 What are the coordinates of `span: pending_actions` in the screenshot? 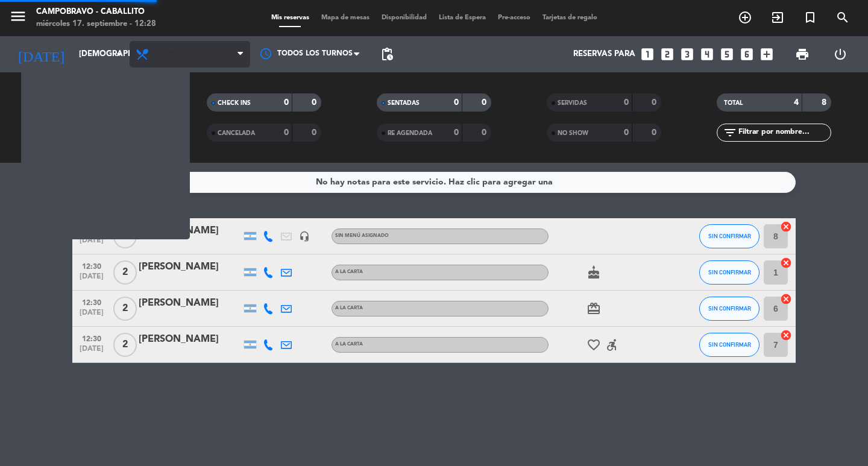 It's located at (387, 54).